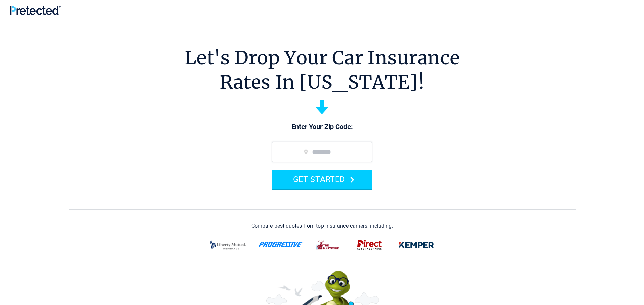 The image size is (644, 305). I want to click on img: progressive, so click(281, 244).